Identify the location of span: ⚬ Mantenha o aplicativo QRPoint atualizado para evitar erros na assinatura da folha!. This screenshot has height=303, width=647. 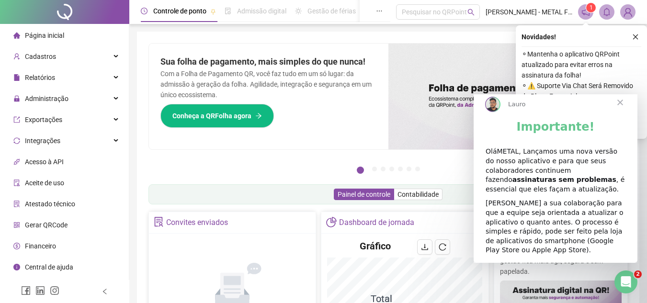
(582, 65).